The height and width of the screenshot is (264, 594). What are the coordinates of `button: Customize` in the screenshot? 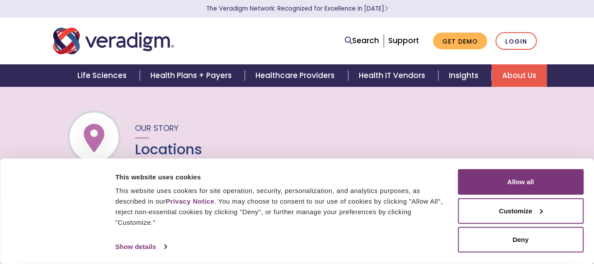 It's located at (521, 210).